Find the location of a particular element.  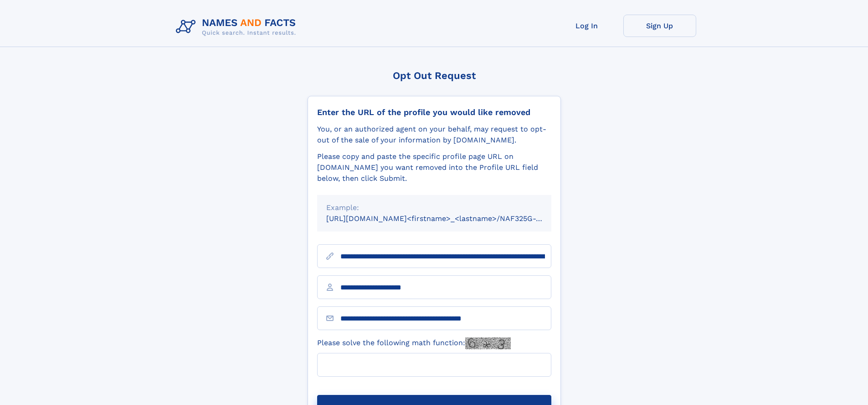

div: Opt Out Request is located at coordinates (434, 75).